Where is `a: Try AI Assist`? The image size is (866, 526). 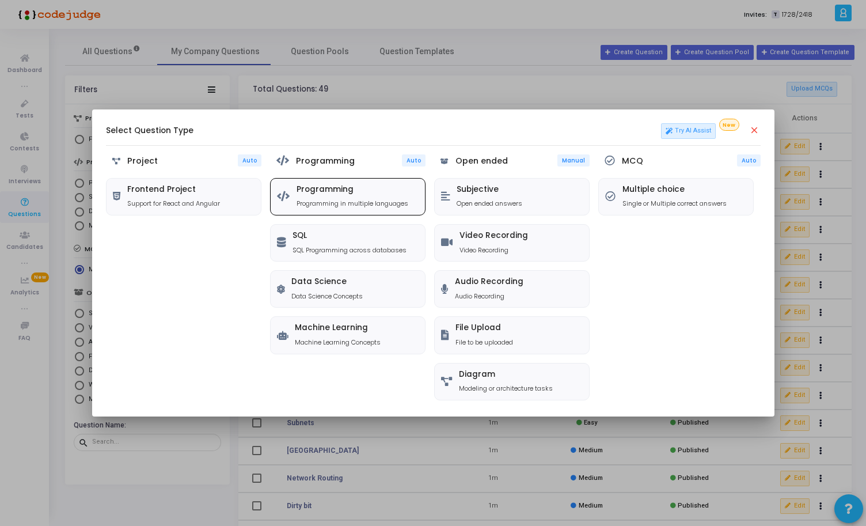 a: Try AI Assist is located at coordinates (689, 131).